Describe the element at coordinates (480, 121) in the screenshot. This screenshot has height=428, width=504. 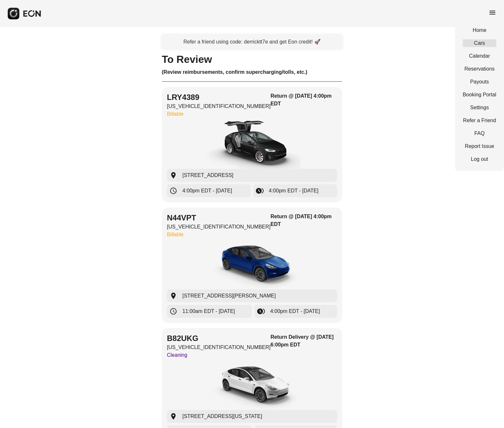
I see `a: Refer a Friend` at that location.